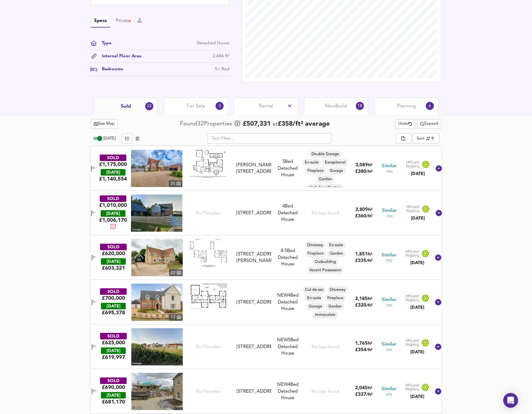  Describe the element at coordinates (361, 254) in the screenshot. I see `span: 1,851` at that location.